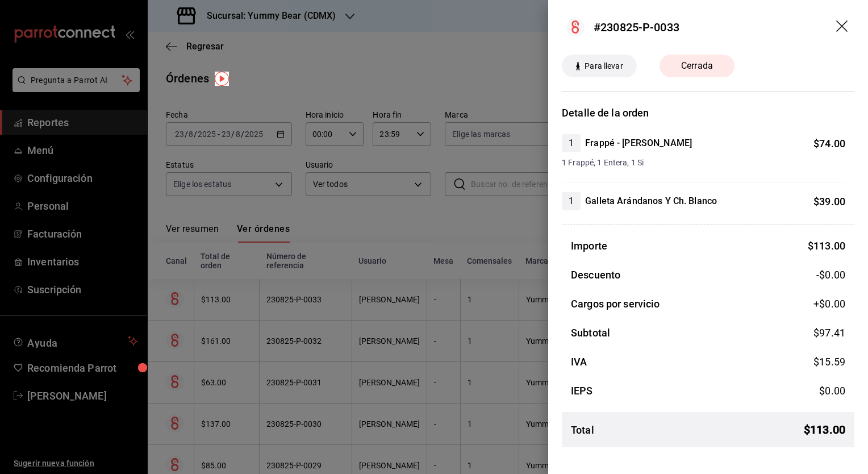 The image size is (868, 474). Describe the element at coordinates (829, 361) in the screenshot. I see `span: $ 15.59` at that location.